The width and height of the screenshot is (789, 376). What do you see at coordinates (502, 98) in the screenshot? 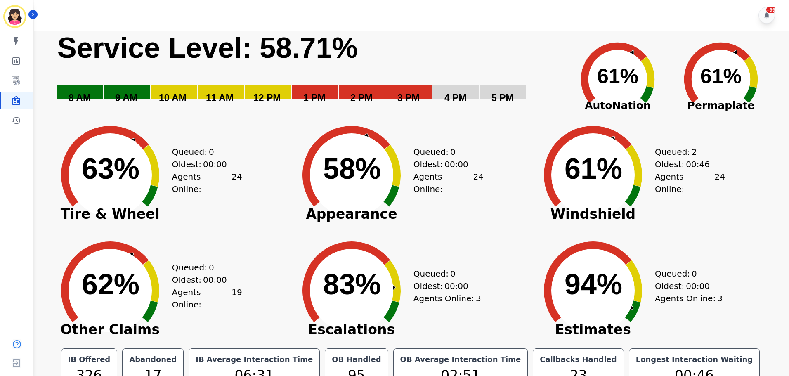
I see `text: 5 PM` at bounding box center [502, 98].